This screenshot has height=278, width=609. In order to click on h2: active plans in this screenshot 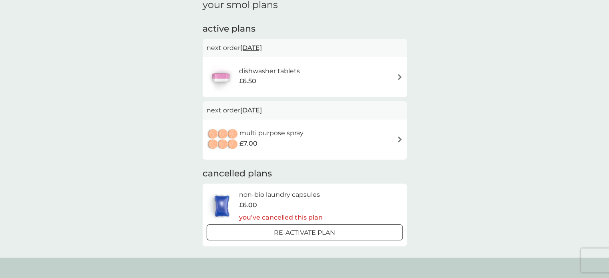, I will do `click(305, 29)`.